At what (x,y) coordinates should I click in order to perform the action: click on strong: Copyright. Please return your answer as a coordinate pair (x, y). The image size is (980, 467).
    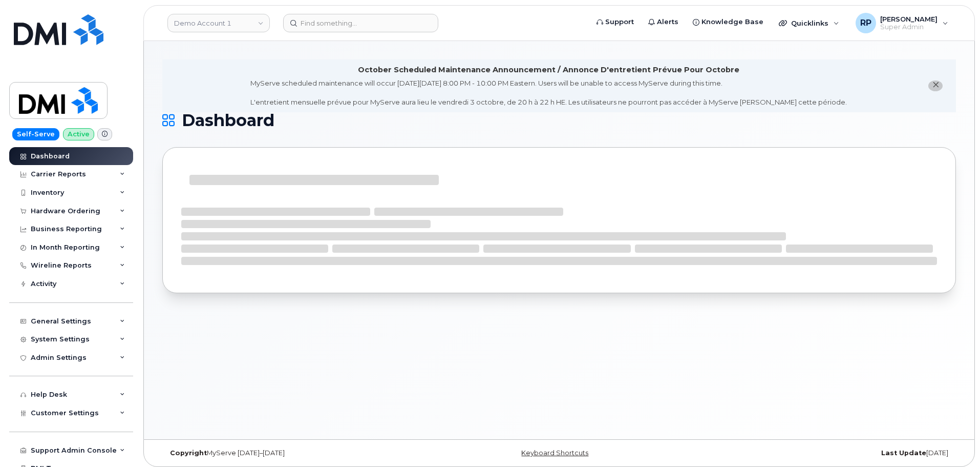
    Looking at the image, I should click on (189, 452).